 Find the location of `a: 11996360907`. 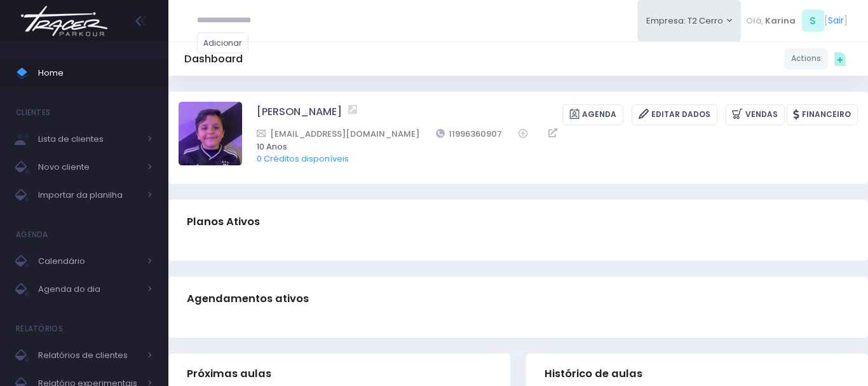

a: 11996360907 is located at coordinates (469, 134).